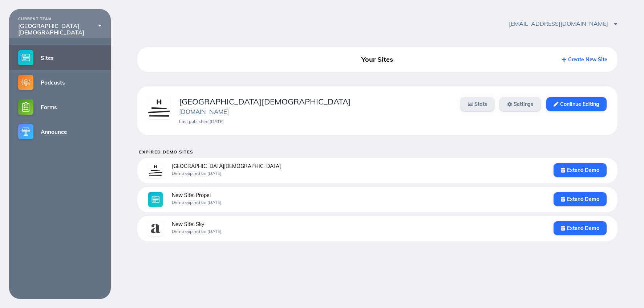  Describe the element at coordinates (155, 171) in the screenshot. I see `img: yi6qrzusiobb5tho.png` at that location.